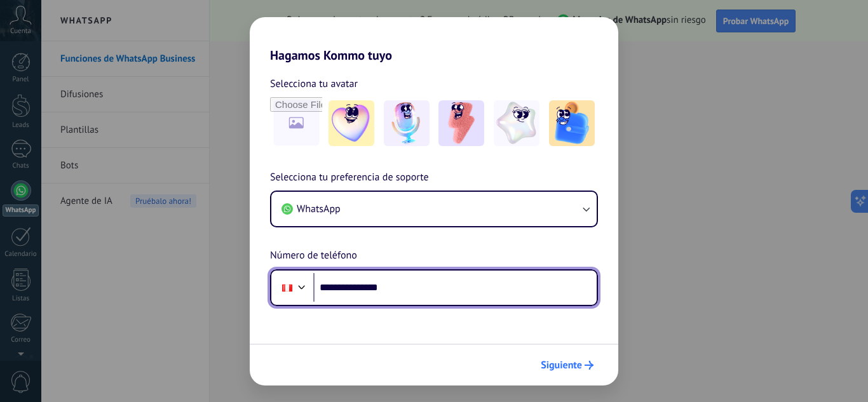 The width and height of the screenshot is (868, 402). What do you see at coordinates (561, 365) in the screenshot?
I see `span: Siguiente` at bounding box center [561, 365].